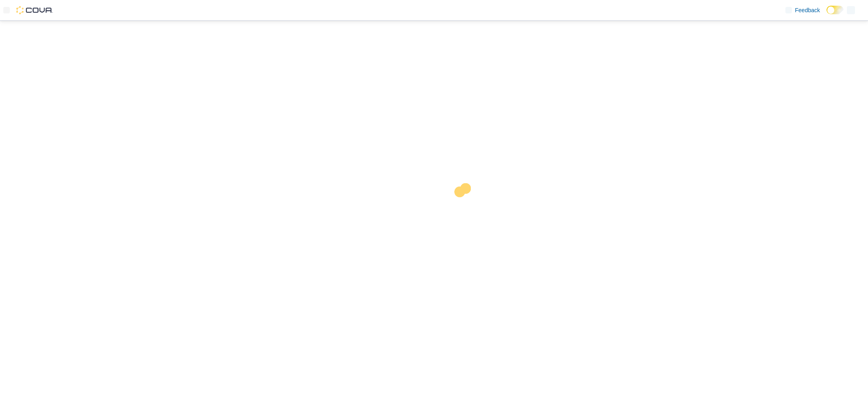 This screenshot has height=412, width=868. Describe the element at coordinates (808, 10) in the screenshot. I see `span: Feedback` at that location.